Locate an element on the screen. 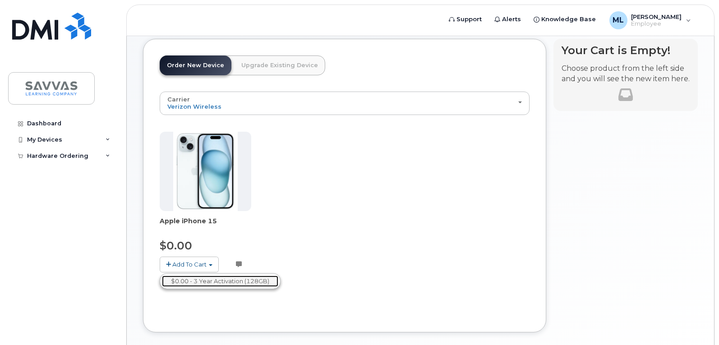 This screenshot has height=345, width=719. span: Employee is located at coordinates (656, 24).